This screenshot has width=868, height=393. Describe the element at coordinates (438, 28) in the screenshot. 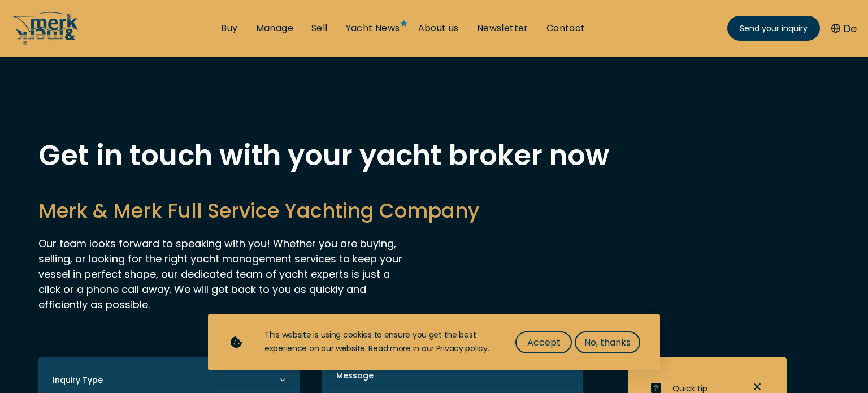

I see `a: About us` at that location.